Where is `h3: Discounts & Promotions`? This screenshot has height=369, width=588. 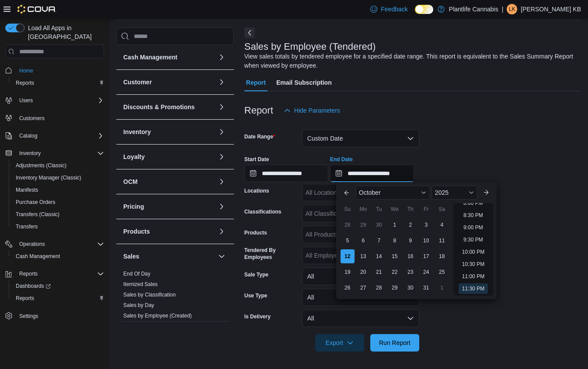
h3: Discounts & Promotions is located at coordinates (159, 107).